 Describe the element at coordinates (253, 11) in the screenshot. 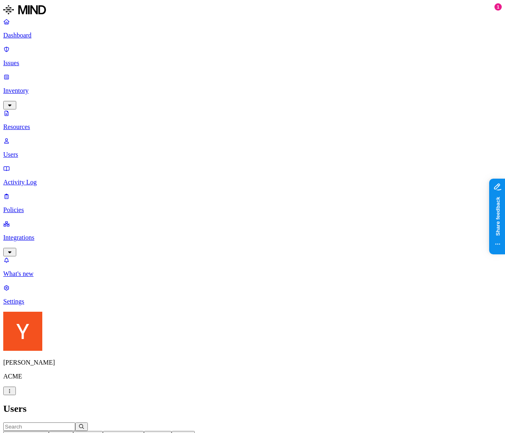

I see `a: MIND` at that location.